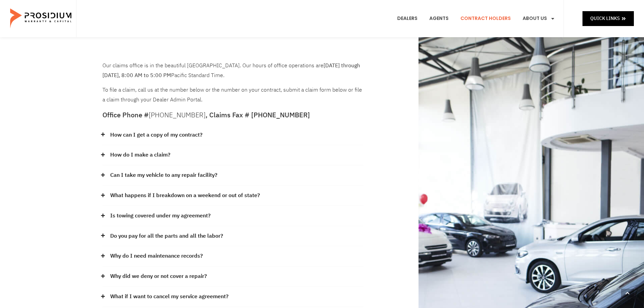  What do you see at coordinates (233, 136) in the screenshot?
I see `div: How can I get a copy of my contract?` at bounding box center [233, 136].